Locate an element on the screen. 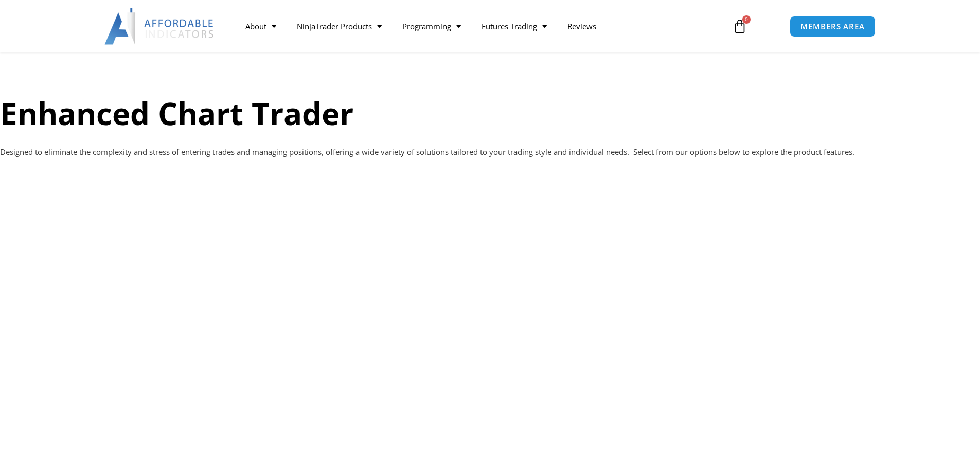 The height and width of the screenshot is (473, 980). a: Reviews is located at coordinates (582, 26).